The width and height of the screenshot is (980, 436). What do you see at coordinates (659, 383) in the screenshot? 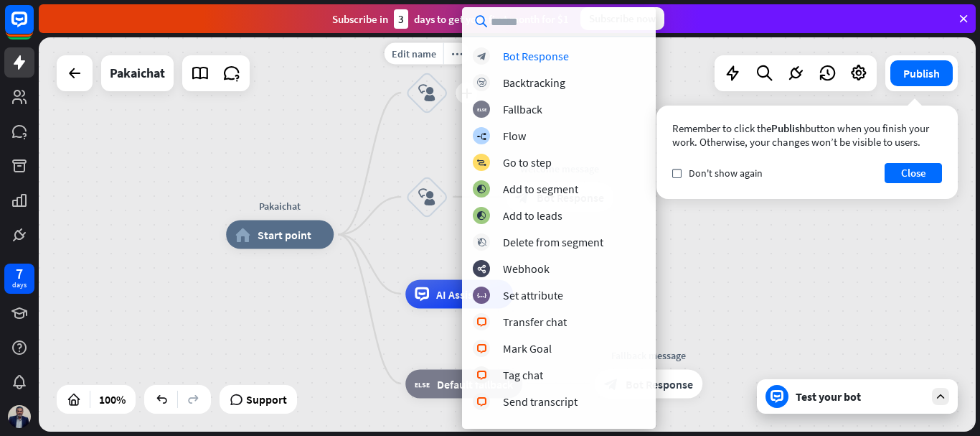
I see `span: Bot Response` at bounding box center [659, 383].